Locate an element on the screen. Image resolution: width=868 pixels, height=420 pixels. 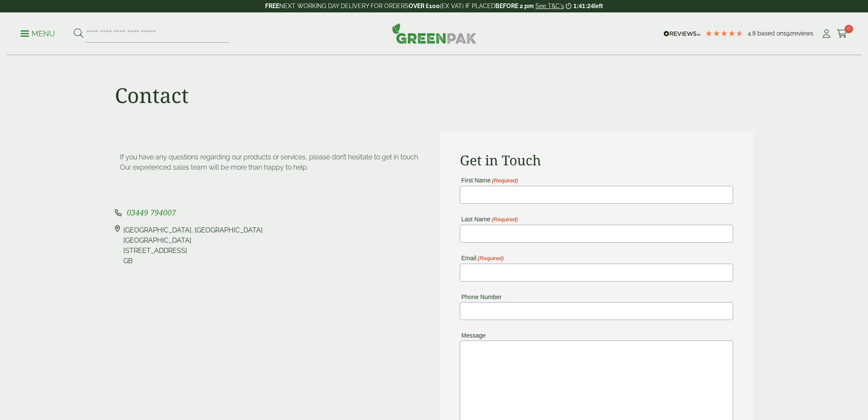
span: Based on is located at coordinates (770, 34).